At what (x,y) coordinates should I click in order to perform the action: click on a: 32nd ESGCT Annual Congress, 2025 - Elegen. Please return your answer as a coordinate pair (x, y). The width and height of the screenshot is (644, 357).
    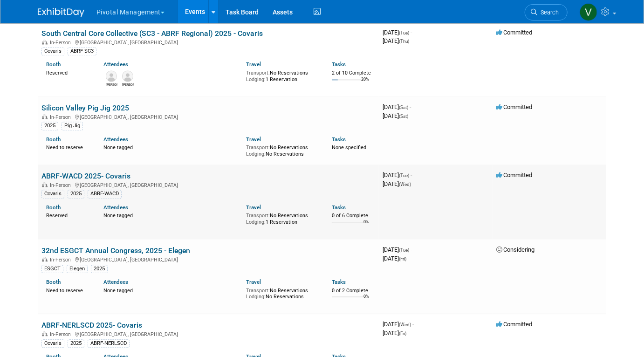
    Looking at the image, I should click on (116, 250).